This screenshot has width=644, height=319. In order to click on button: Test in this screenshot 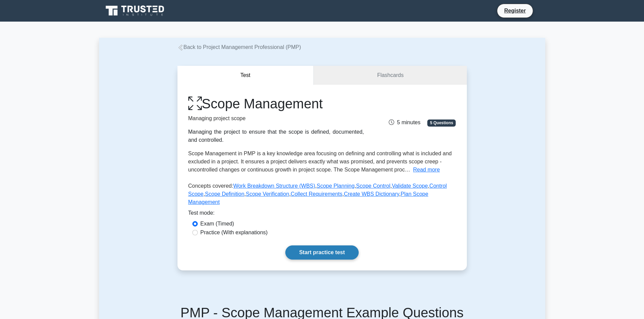, I will do `click(246, 75)`.